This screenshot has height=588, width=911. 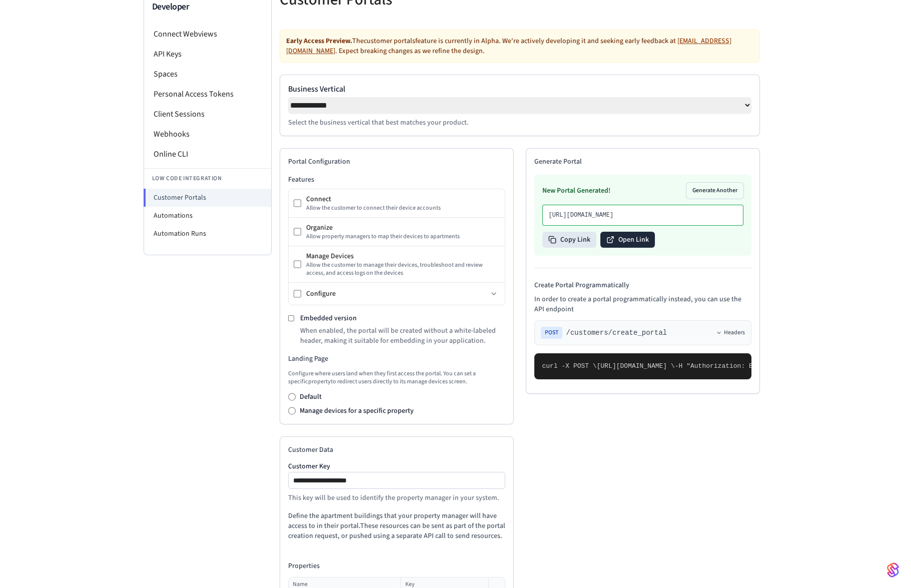 What do you see at coordinates (520, 89) in the screenshot?
I see `label: Business Vertical` at bounding box center [520, 89].